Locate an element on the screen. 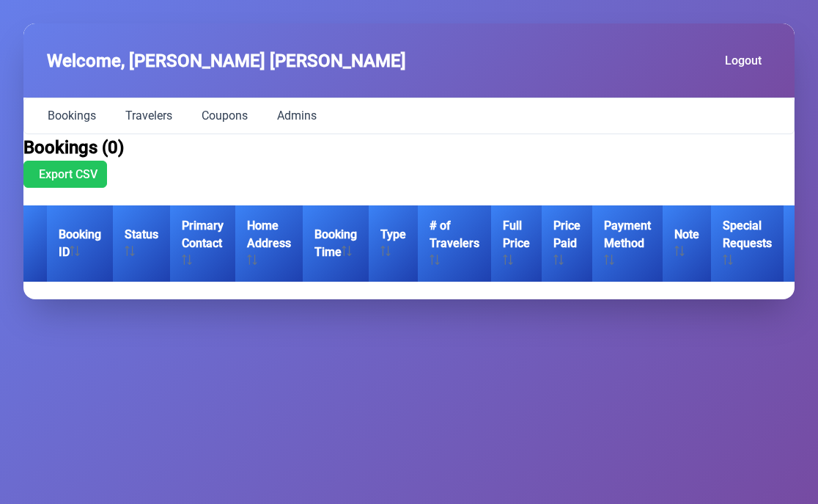 This screenshot has height=504, width=818. th: Type is located at coordinates (393, 244).